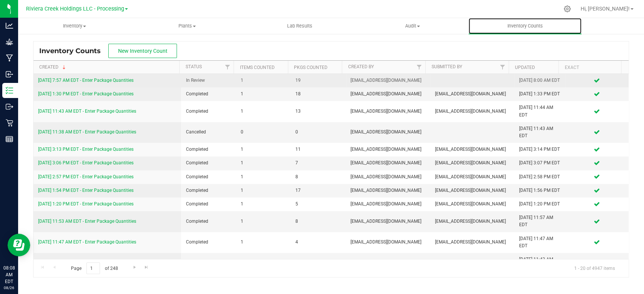 The width and height of the screenshot is (644, 294). What do you see at coordinates (318, 190) in the screenshot?
I see `span: 17` at bounding box center [318, 190].